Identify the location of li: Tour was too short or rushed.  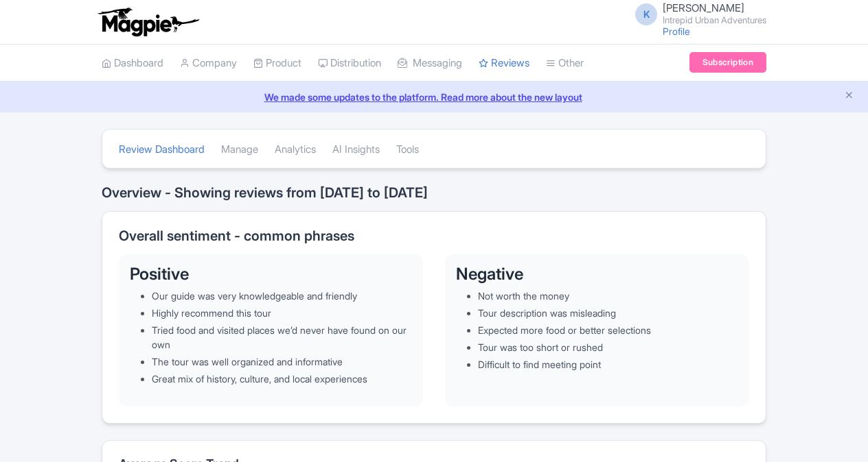
(607, 347).